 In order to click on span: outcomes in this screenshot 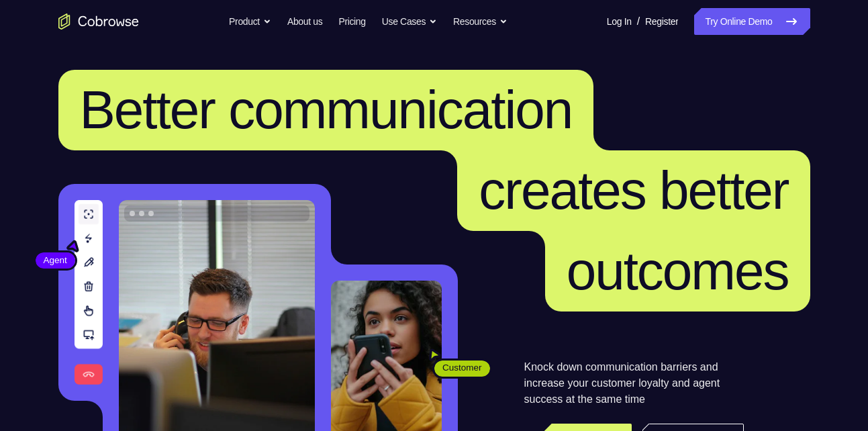, I will do `click(677, 271)`.